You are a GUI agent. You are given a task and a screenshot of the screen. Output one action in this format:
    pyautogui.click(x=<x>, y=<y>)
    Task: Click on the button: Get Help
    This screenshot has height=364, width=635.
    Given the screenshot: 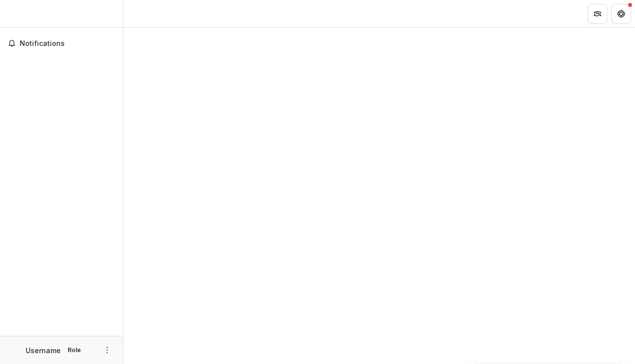 What is the action you would take?
    pyautogui.click(x=621, y=14)
    